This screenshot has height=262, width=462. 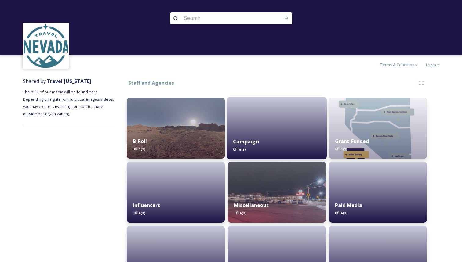 What do you see at coordinates (139, 149) in the screenshot?
I see `span: 3 file(s)` at bounding box center [139, 149].